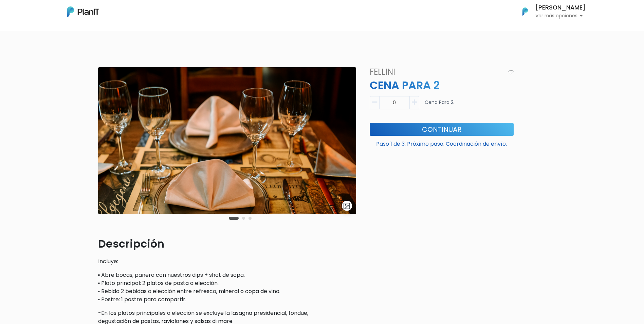 Image resolution: width=644 pixels, height=324 pixels. What do you see at coordinates (240, 218) in the screenshot?
I see `div: Carousel Pagination` at bounding box center [240, 218].